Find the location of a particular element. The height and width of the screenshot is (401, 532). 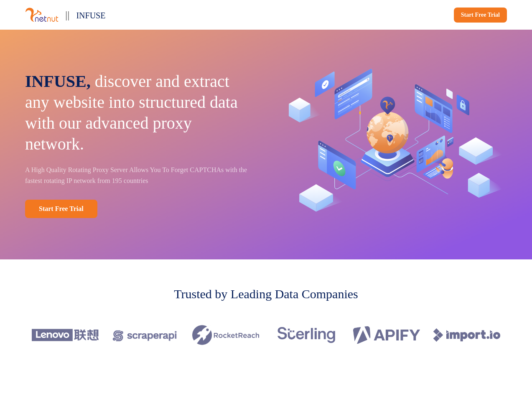

p: Trusted by Leading Data Companies is located at coordinates (266, 294).